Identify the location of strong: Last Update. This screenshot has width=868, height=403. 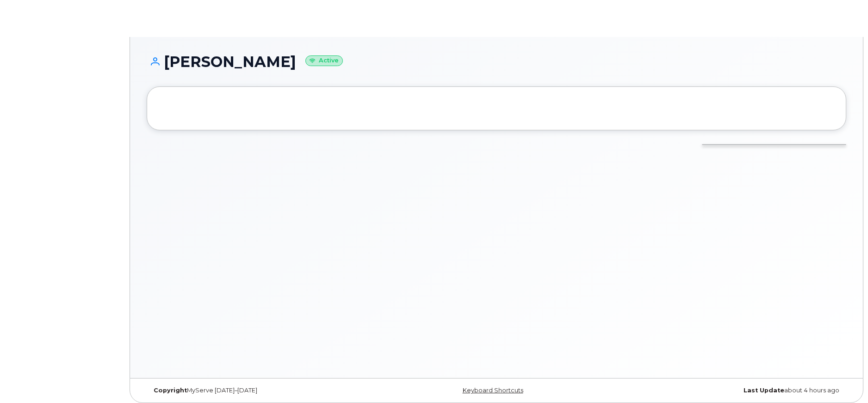
(764, 390).